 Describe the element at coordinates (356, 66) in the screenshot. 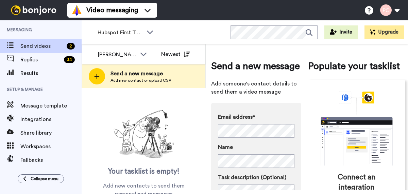

I see `span: Populate your tasklist` at that location.